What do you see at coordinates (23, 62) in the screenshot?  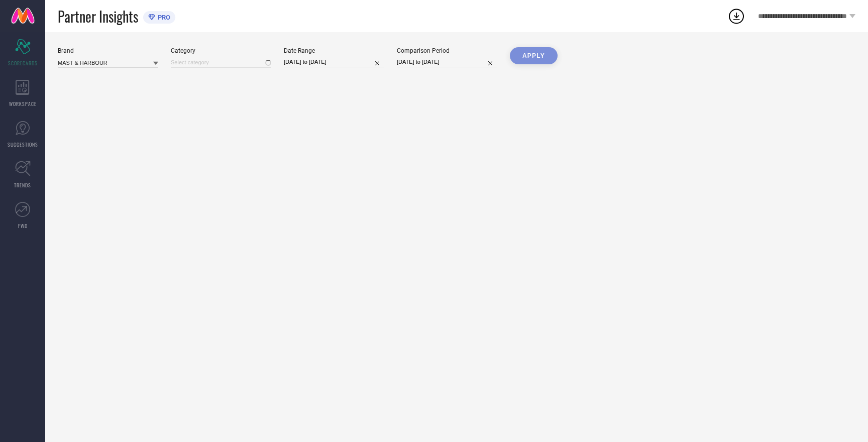 I see `span: SCORECARDS` at bounding box center [23, 62].